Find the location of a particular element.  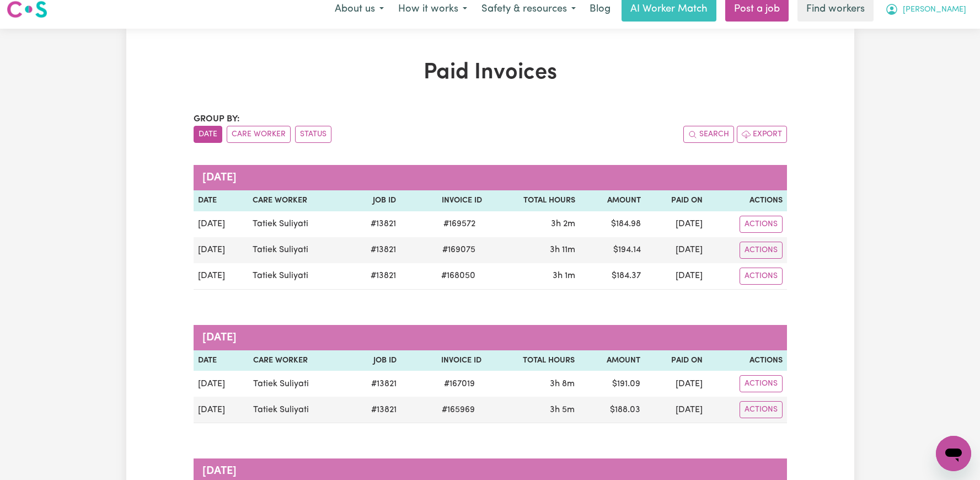

span: 3 hours 8 minutes is located at coordinates (562, 384).